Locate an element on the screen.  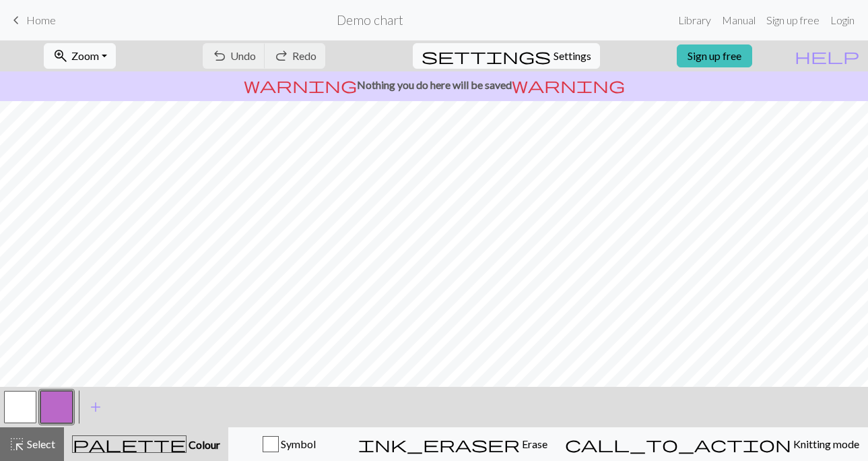
span: palette is located at coordinates (129, 444).